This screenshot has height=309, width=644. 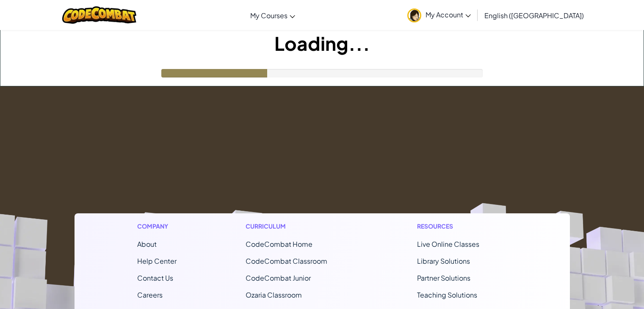 What do you see at coordinates (278, 278) in the screenshot?
I see `a: CodeCombat Junior` at bounding box center [278, 278].